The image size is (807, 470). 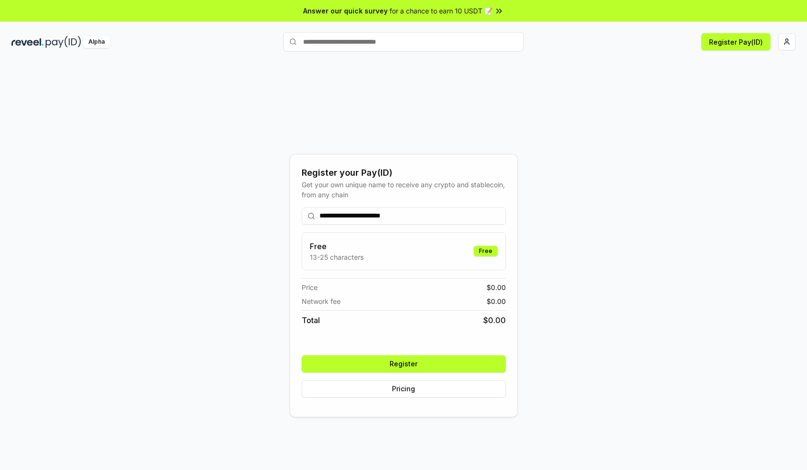 What do you see at coordinates (337, 257) in the screenshot?
I see `p: 13-25 characters` at bounding box center [337, 257].